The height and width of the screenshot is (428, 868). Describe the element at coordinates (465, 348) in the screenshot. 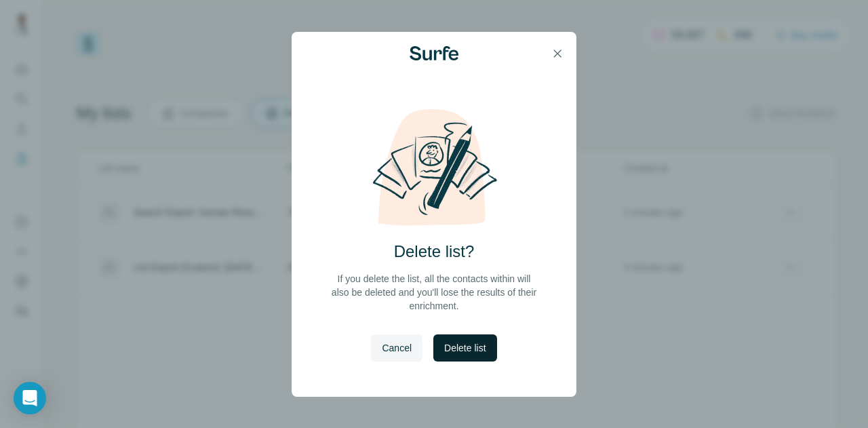

I see `button: Delete list` at that location.